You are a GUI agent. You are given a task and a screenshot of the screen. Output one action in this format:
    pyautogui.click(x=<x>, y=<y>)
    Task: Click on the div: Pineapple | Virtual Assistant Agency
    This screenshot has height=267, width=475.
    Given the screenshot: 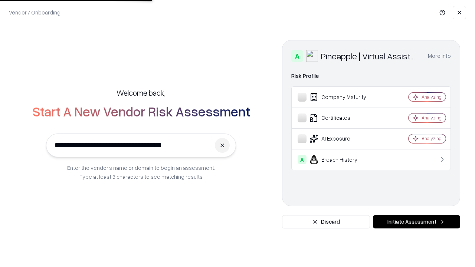 What is the action you would take?
    pyautogui.click(x=370, y=56)
    